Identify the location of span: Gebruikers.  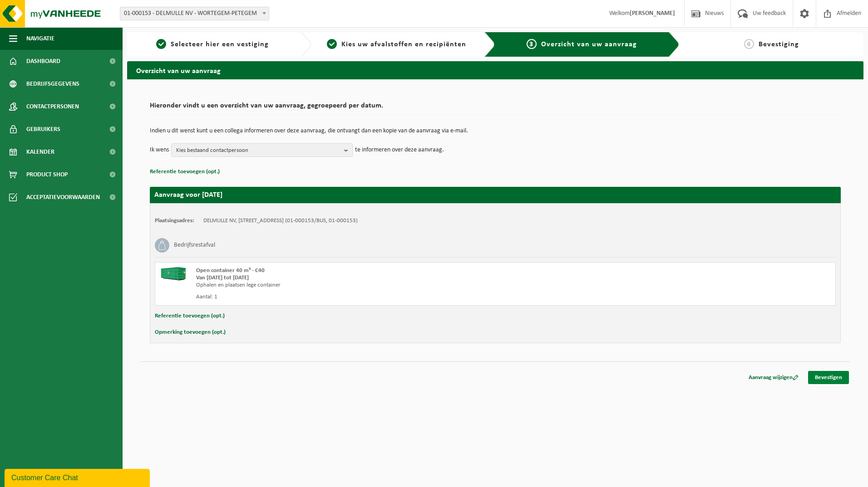
(43, 129).